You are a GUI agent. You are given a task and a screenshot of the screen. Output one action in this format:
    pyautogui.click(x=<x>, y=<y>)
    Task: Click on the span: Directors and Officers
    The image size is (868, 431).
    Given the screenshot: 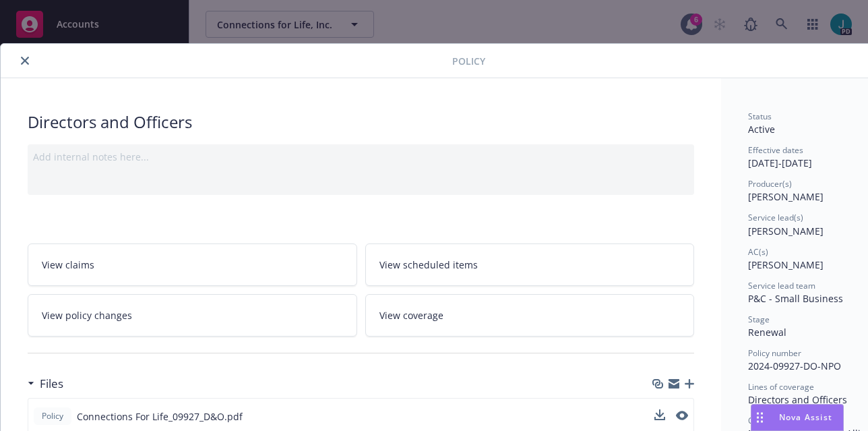 What is the action you would take?
    pyautogui.click(x=797, y=399)
    